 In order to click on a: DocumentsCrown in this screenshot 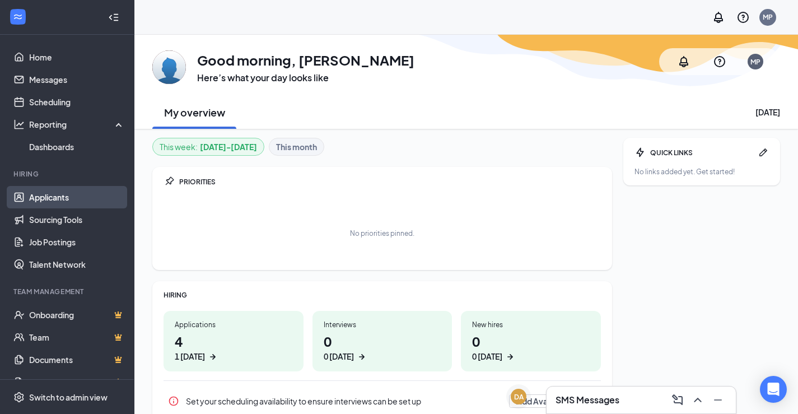, I will do `click(77, 359)`.